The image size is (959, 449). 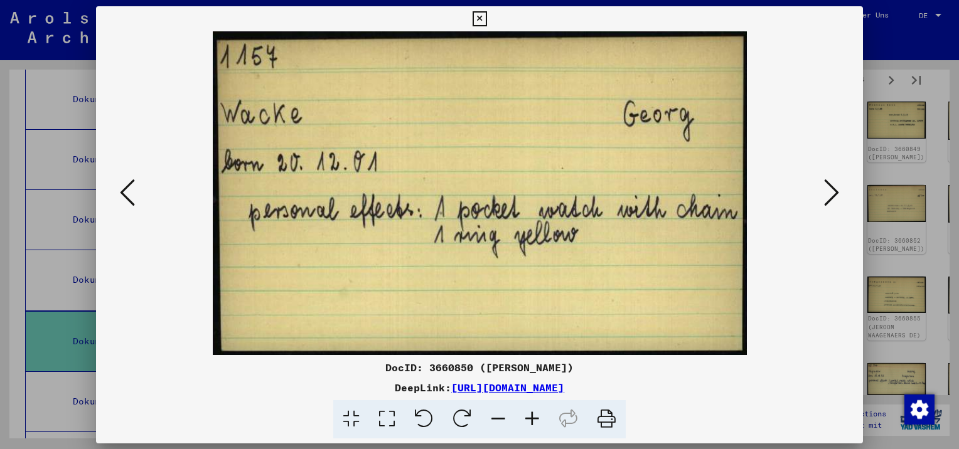 What do you see at coordinates (919, 410) in the screenshot?
I see `img: Zustimmung ändern` at bounding box center [919, 410].